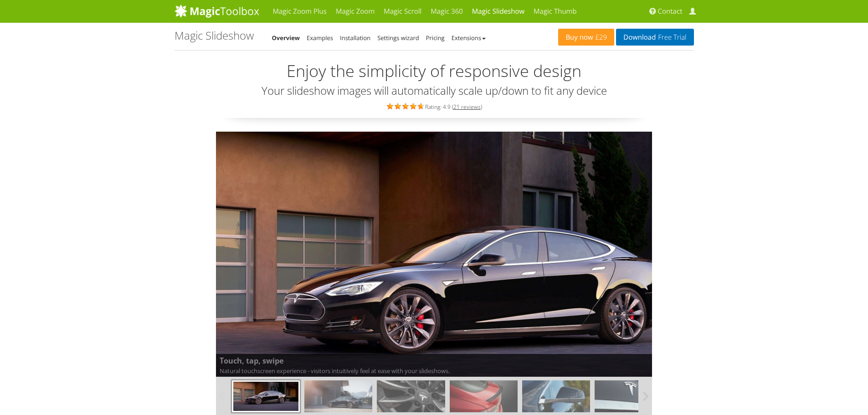 This screenshot has height=415, width=868. I want to click on img: models-06.jpg, so click(556, 396).